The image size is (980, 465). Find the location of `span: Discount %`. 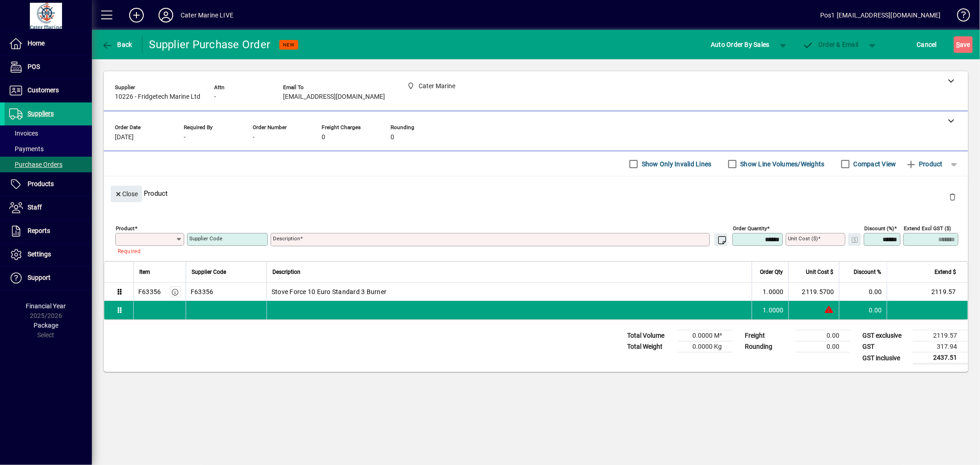

span: Discount % is located at coordinates (867, 272).